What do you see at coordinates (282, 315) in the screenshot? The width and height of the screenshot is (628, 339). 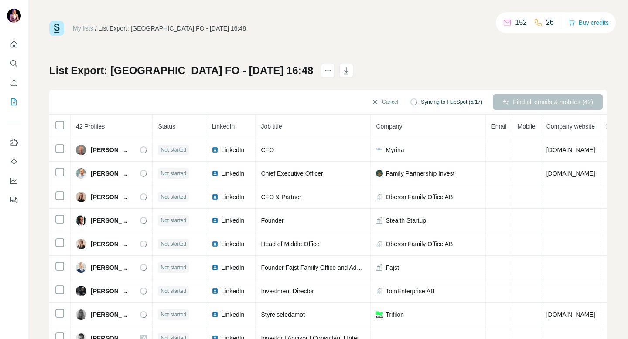 I see `span: Styrelseledamot` at bounding box center [282, 315].